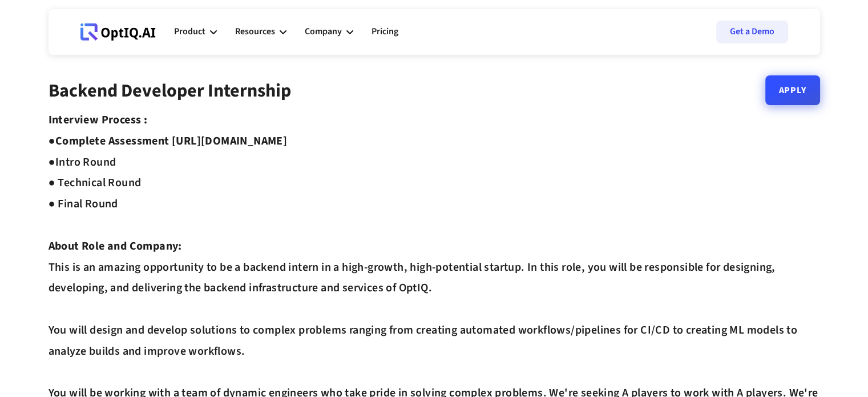 The width and height of the screenshot is (868, 397). What do you see at coordinates (384, 32) in the screenshot?
I see `a: Pricing` at bounding box center [384, 32].